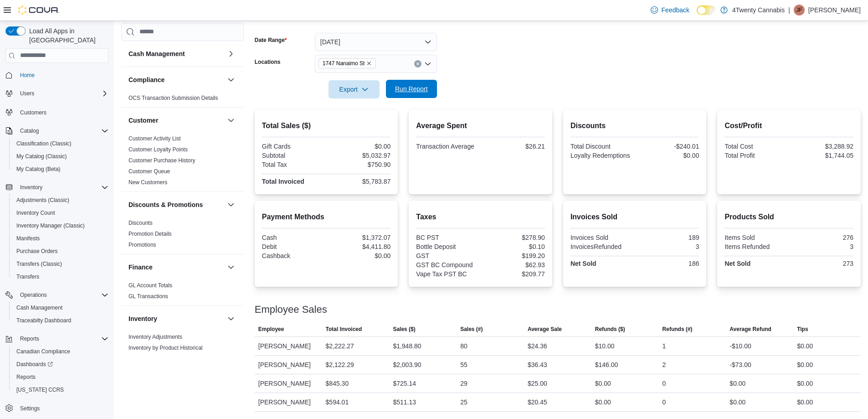 The width and height of the screenshot is (868, 419). What do you see at coordinates (513, 274) in the screenshot?
I see `div: $209.77` at bounding box center [513, 274].